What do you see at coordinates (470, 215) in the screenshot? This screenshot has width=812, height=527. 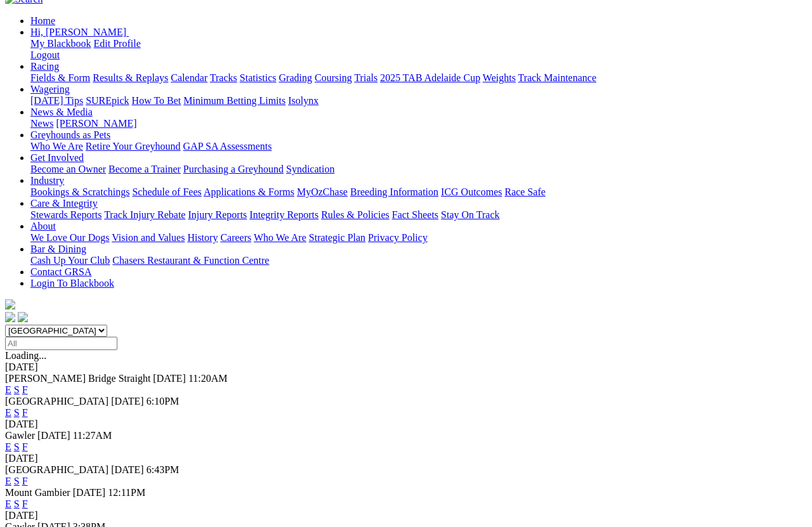 I see `a: Stay On Track` at bounding box center [470, 215].